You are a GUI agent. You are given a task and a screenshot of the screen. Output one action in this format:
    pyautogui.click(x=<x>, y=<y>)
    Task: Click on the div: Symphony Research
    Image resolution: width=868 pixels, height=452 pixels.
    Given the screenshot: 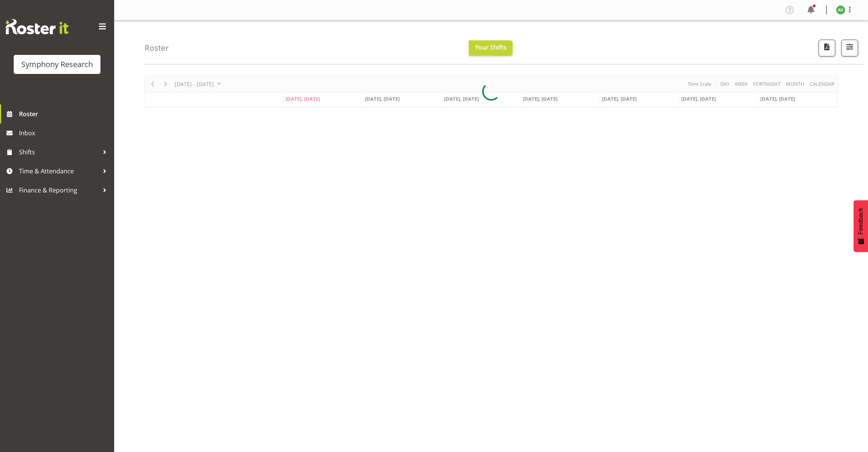 What is the action you would take?
    pyautogui.click(x=57, y=64)
    